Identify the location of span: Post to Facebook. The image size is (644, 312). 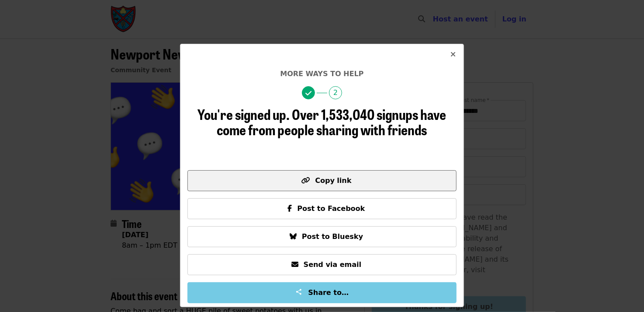
(331, 208).